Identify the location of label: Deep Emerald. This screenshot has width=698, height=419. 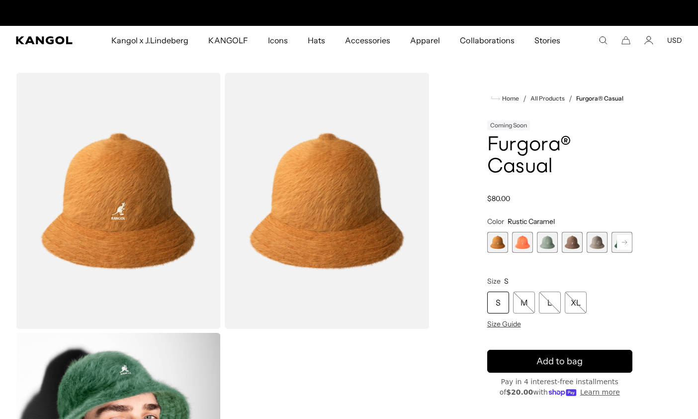
(622, 242).